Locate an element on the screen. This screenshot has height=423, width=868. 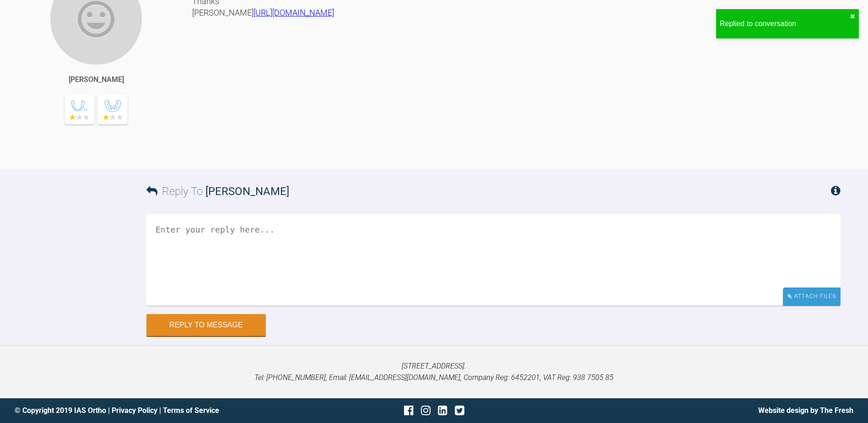
a: Terms of Service is located at coordinates (191, 409).